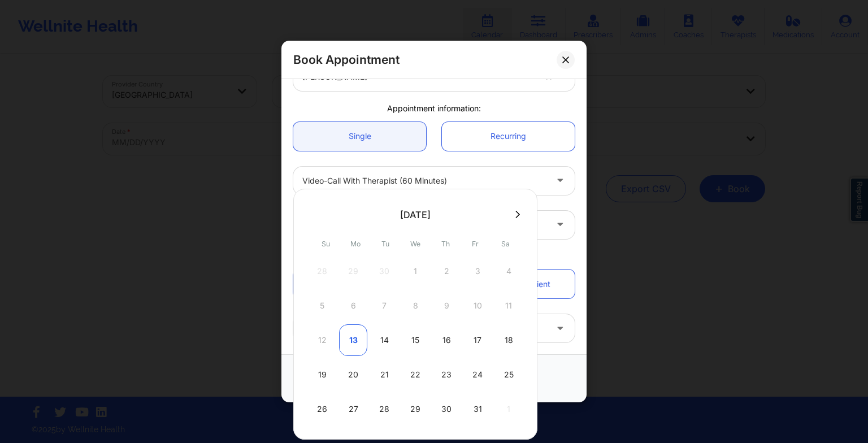  Describe the element at coordinates (509, 375) in the screenshot. I see `div: Sat Oct 25 2025` at that location.